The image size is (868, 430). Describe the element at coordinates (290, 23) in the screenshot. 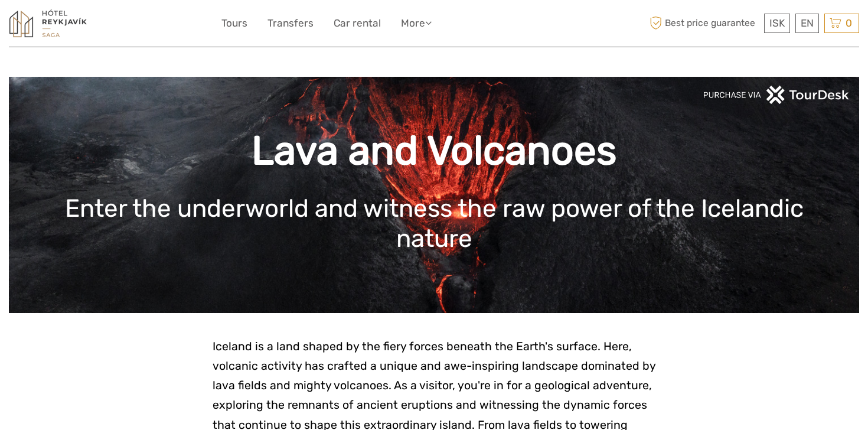

I see `a: Transfers` at that location.